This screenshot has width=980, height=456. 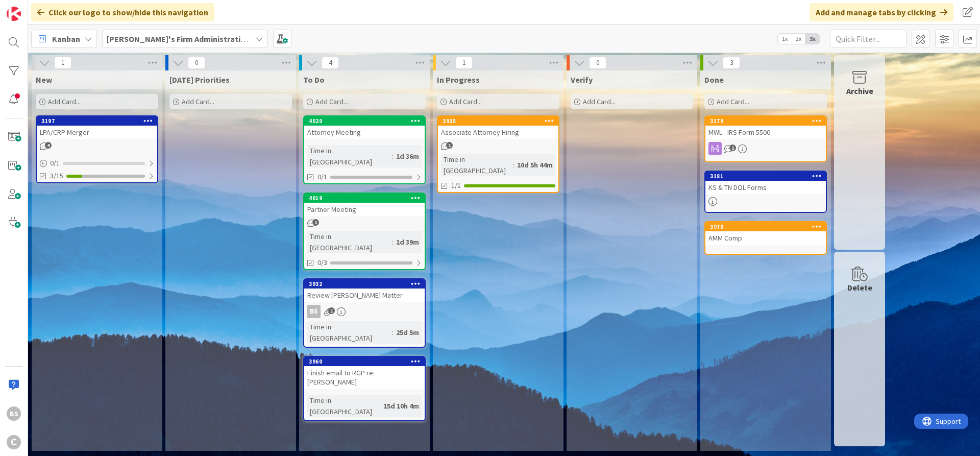 What do you see at coordinates (765, 238) in the screenshot?
I see `div: AMM Comp` at bounding box center [765, 238].